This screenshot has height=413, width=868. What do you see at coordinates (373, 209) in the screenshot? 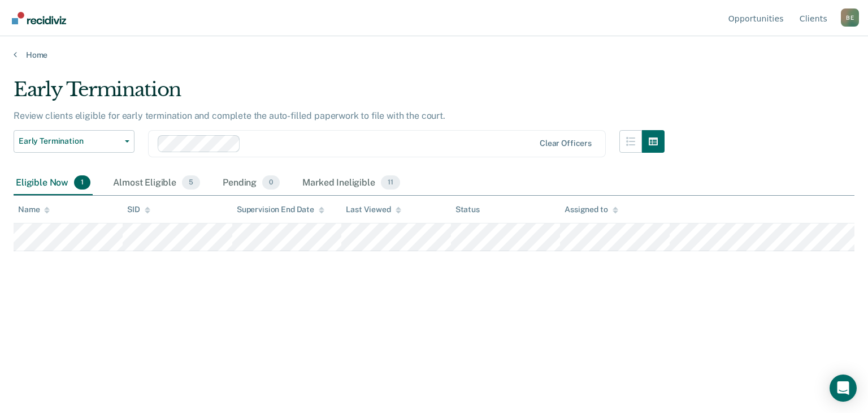
I see `div: Last Viewed` at bounding box center [373, 209].